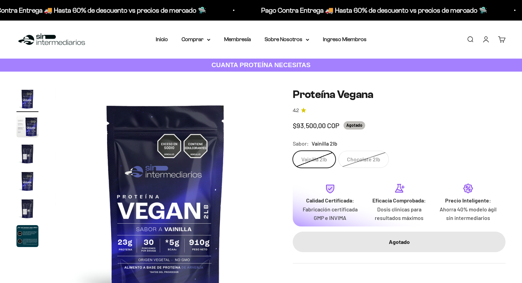  Describe the element at coordinates (27, 237) in the screenshot. I see `button: Ir al artículo 6` at that location.